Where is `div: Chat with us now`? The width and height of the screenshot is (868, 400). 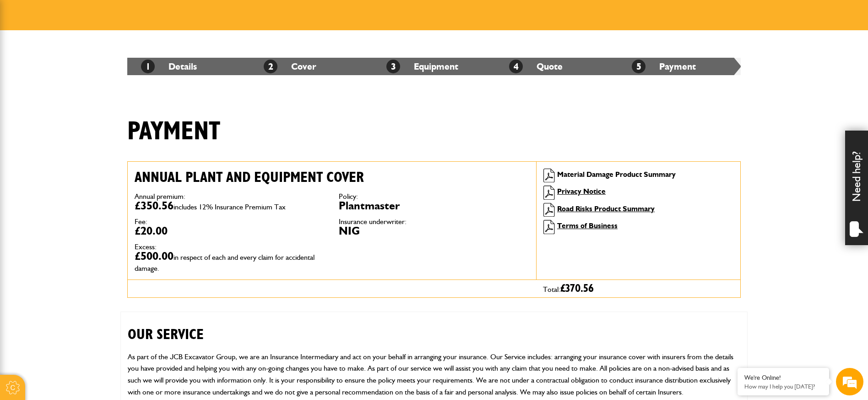 div: Chat with us now is located at coordinates (100, 57).